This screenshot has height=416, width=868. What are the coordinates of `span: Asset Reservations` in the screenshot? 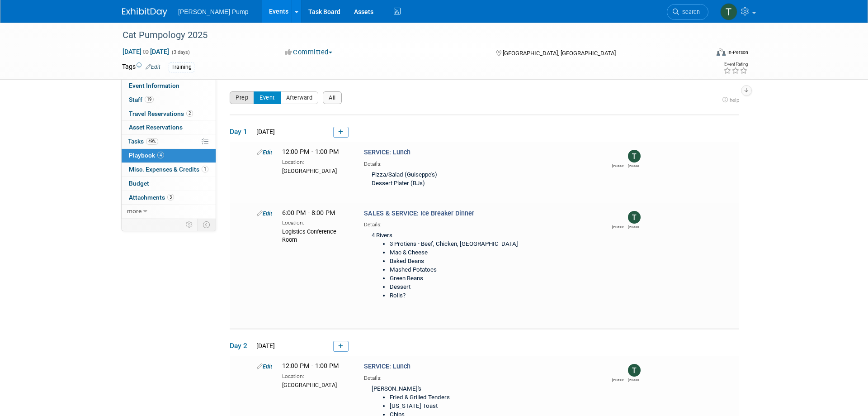 It's located at (156, 127).